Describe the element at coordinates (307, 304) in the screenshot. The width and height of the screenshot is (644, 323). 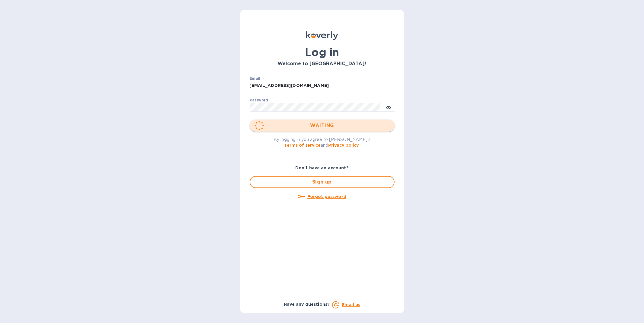
I see `b: Have any questions?` at that location.